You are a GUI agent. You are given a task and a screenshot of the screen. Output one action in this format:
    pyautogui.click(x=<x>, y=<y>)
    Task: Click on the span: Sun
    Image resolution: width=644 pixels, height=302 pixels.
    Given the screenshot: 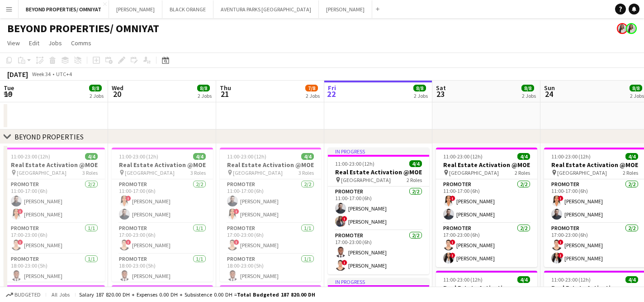 What is the action you would take?
    pyautogui.click(x=550, y=88)
    